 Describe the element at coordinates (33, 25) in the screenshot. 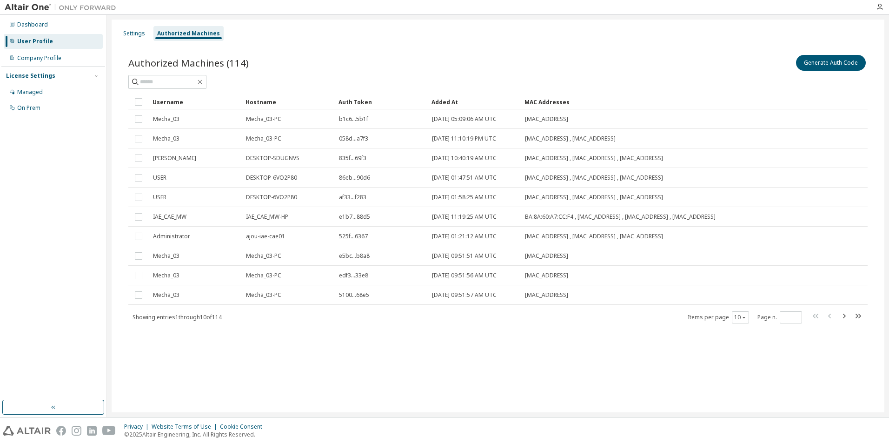

I see `div: Dashboard` at that location.